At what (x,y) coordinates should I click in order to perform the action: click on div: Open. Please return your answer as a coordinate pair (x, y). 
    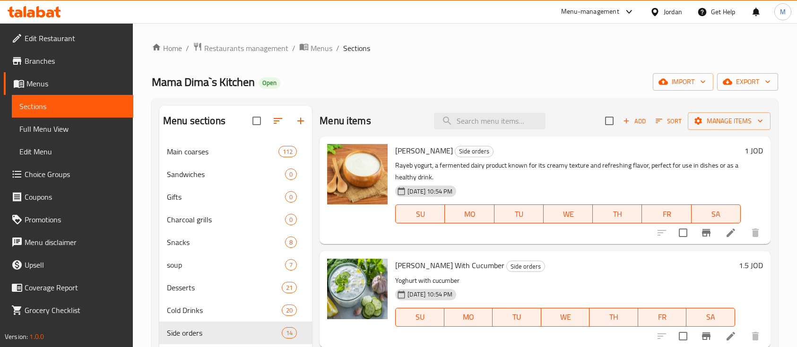
    Looking at the image, I should click on (269, 83).